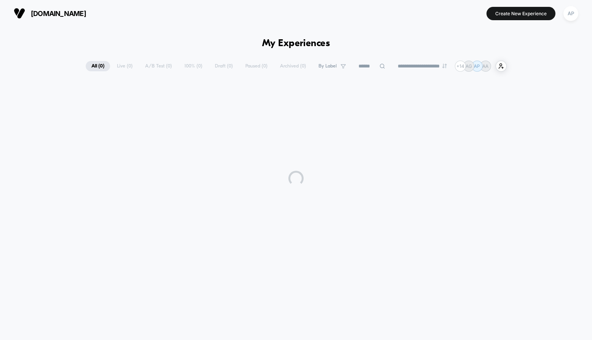  I want to click on button: AP, so click(571, 13).